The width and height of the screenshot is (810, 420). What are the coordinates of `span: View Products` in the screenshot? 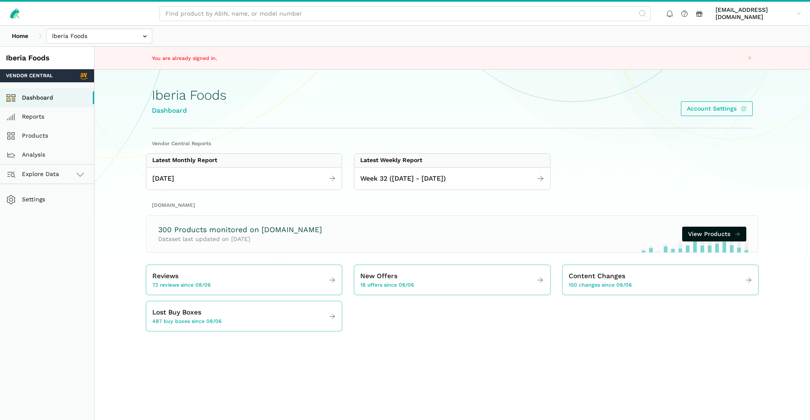 It's located at (709, 234).